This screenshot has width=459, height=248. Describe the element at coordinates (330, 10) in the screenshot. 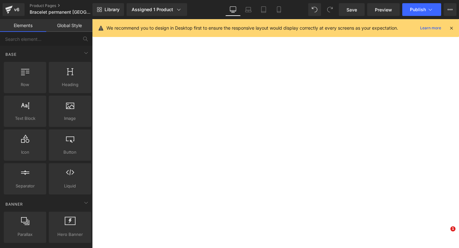

I see `button: Redo` at that location.